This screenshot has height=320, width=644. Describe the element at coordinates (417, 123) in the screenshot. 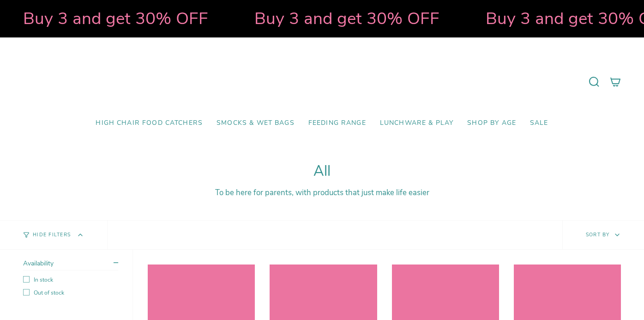

I see `div: Lunchware & Play` at that location.